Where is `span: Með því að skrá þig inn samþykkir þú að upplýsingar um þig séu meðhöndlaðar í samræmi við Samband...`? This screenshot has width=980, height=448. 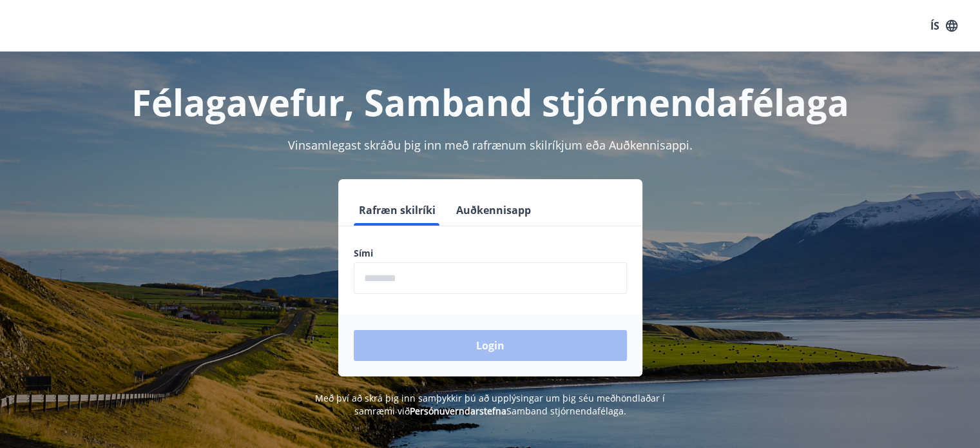 span: Með því að skrá þig inn samþykkir þú að upplýsingar um þig séu meðhöndlaðar í samræmi við Samband... is located at coordinates (490, 404).